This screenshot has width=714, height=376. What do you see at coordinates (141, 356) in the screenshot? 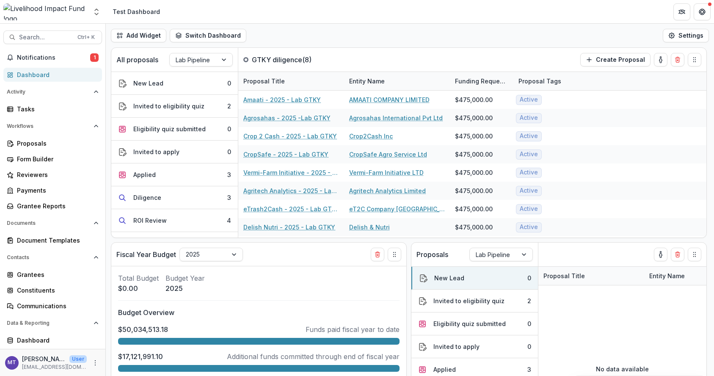
I see `p: $17,121,991.10` at bounding box center [141, 356].